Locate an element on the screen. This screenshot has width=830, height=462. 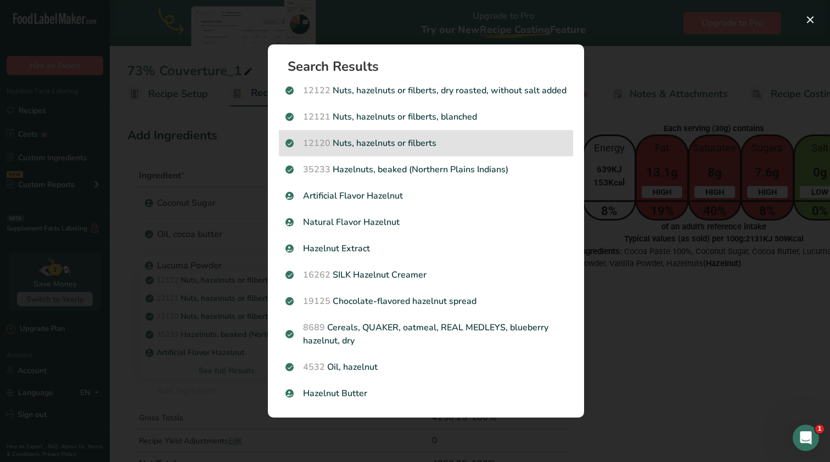
p: Natural Flavor Hazelnut is located at coordinates (426, 222).